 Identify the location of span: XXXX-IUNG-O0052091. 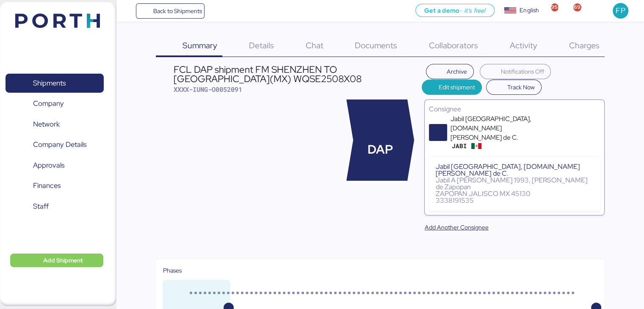
(208, 89).